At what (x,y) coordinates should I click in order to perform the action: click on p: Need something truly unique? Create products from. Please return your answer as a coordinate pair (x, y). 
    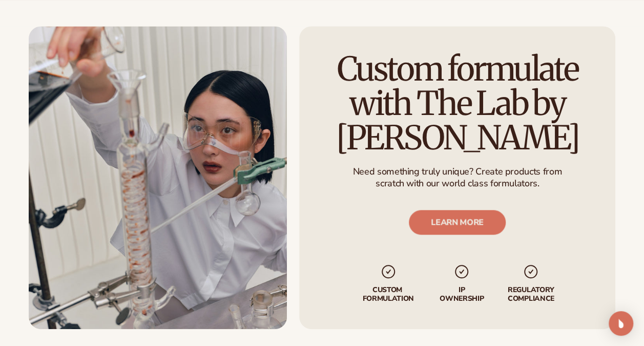
    Looking at the image, I should click on (457, 171).